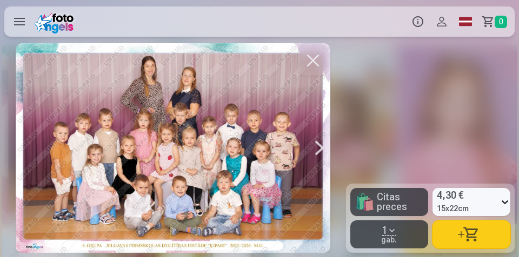 The height and width of the screenshot is (257, 519). Describe the element at coordinates (400, 202) in the screenshot. I see `span: Citas preces` at that location.